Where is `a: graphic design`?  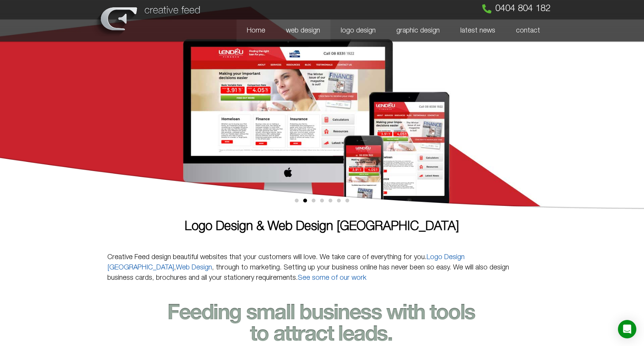
a: graphic design is located at coordinates (418, 31).